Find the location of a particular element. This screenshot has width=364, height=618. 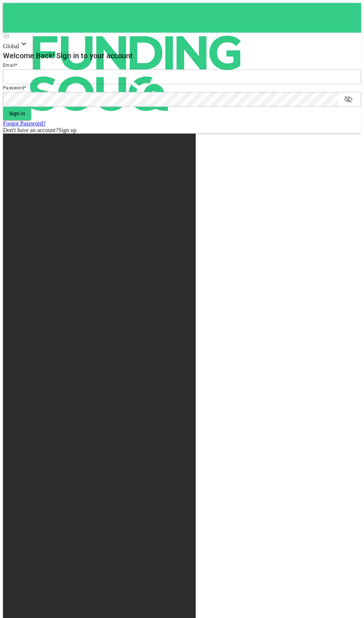

div: email is located at coordinates (182, 77).